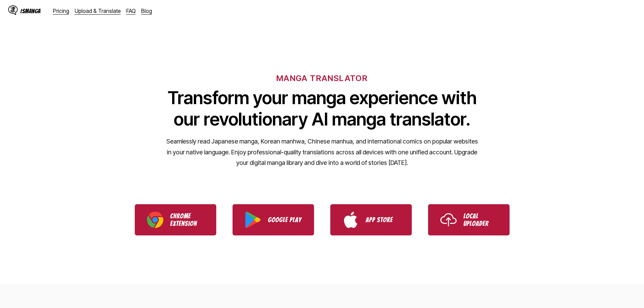  I want to click on a: Download IsManga Chrome Extension, so click(176, 220).